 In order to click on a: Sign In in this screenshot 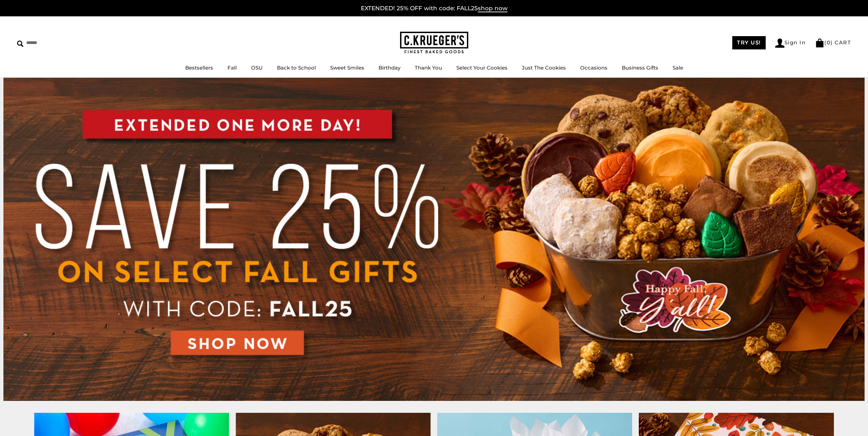, I will do `click(791, 43)`.